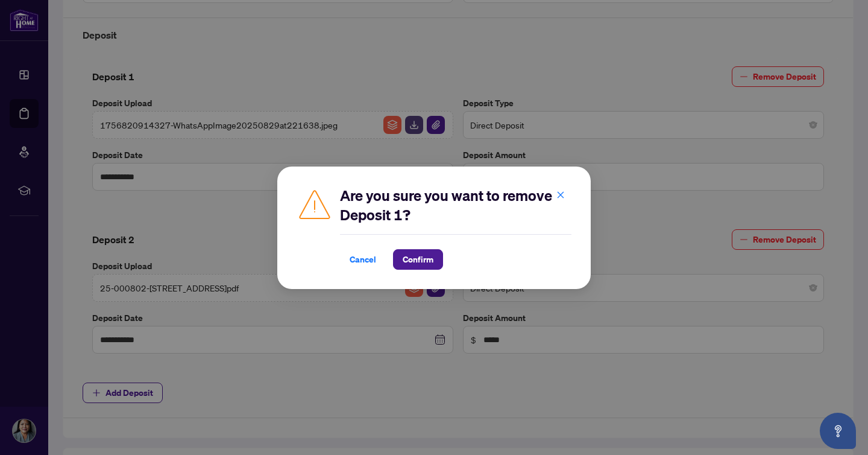 Image resolution: width=868 pixels, height=455 pixels. Describe the element at coordinates (418, 259) in the screenshot. I see `button: Confirm` at that location.